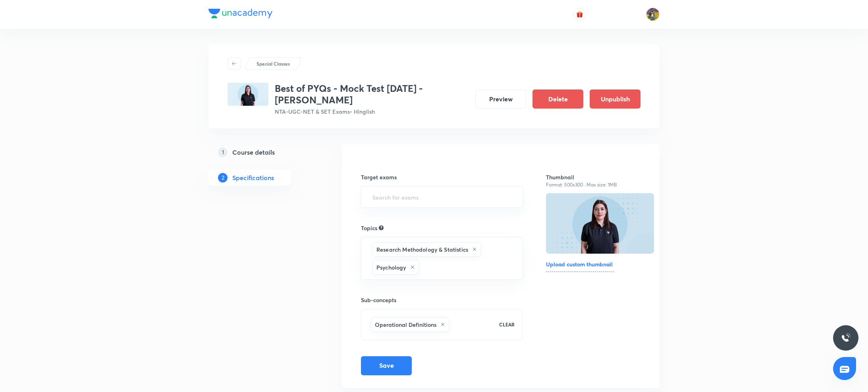 This screenshot has height=392, width=868. I want to click on div: Search for topics, so click(381, 228).